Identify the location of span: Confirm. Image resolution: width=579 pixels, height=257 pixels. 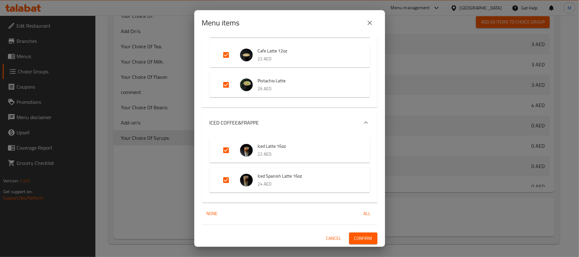
(363, 238).